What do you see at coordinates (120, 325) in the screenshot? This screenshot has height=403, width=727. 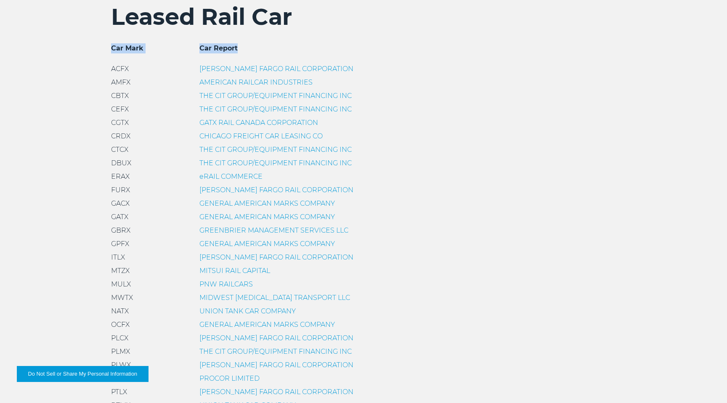 I see `span: OCFX` at bounding box center [120, 325].